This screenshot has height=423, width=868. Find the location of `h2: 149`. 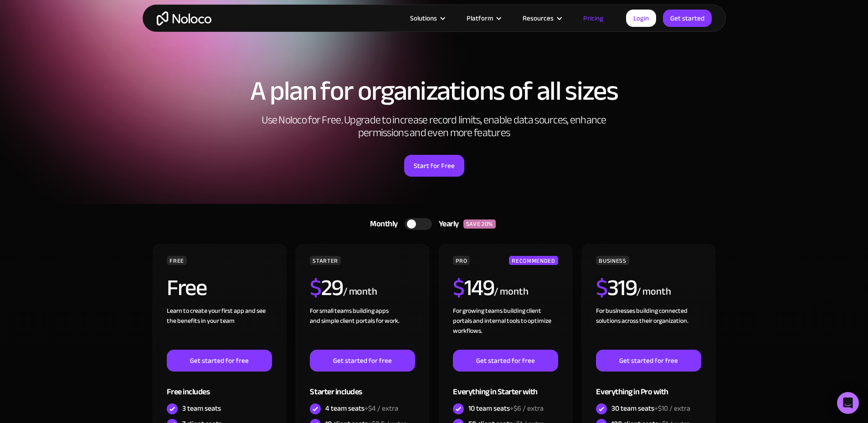

h2: 149 is located at coordinates (474, 288).